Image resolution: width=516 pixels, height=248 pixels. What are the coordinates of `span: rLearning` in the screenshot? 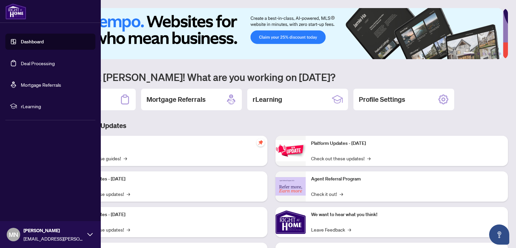 It's located at (56, 106).